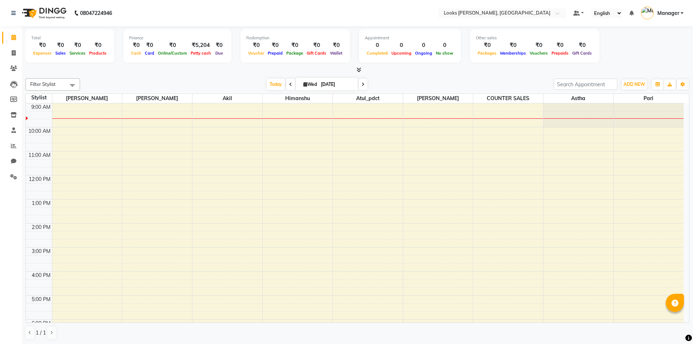  What do you see at coordinates (410, 38) in the screenshot?
I see `div: Appointment` at bounding box center [410, 38].